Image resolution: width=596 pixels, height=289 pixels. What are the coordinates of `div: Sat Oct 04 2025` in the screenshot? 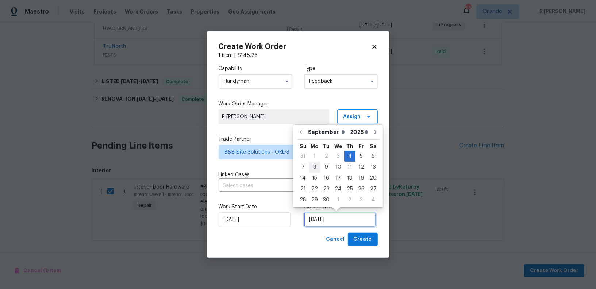 It's located at (373, 200).